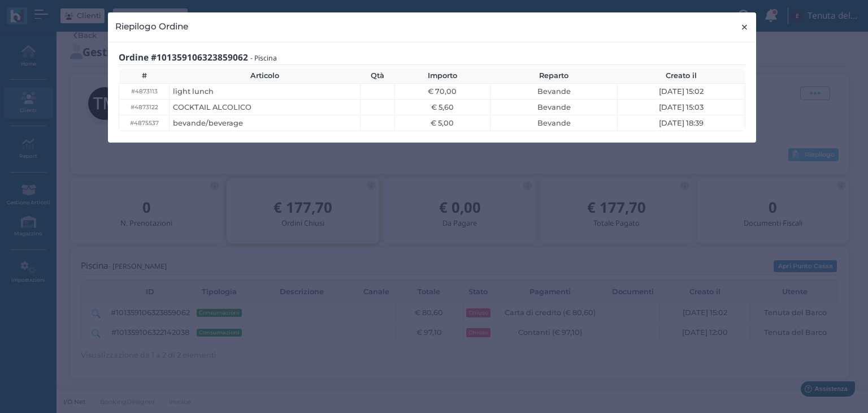 Image resolution: width=868 pixels, height=413 pixels. I want to click on small: #4873113, so click(144, 91).